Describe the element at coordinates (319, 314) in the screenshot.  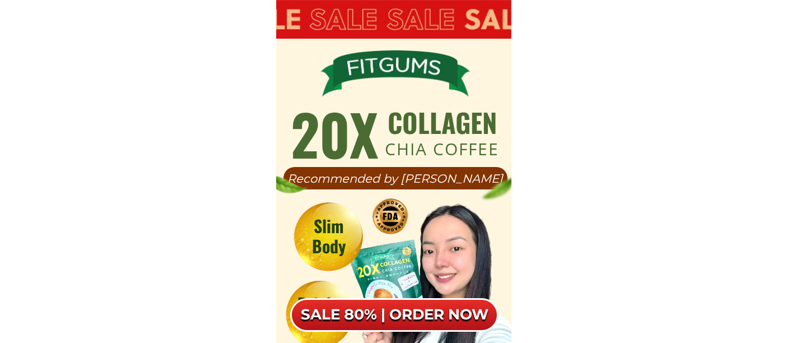
I see `h1: Bright Skin` at that location.